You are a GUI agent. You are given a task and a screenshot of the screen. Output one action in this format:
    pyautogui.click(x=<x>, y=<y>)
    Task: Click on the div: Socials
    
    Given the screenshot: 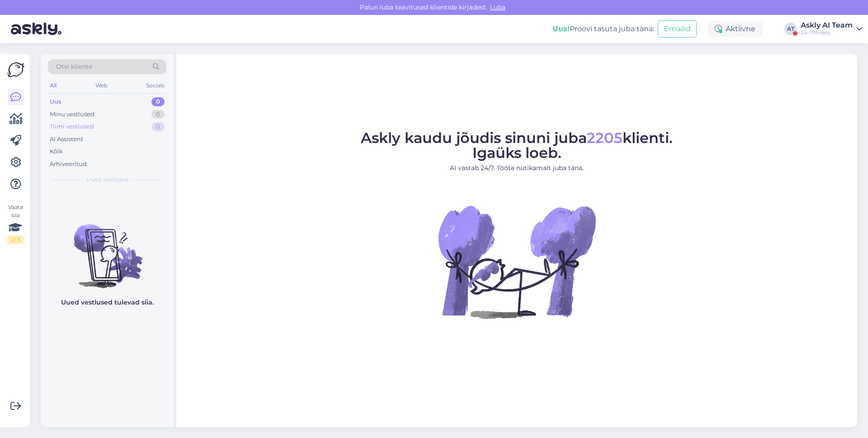 What is the action you would take?
    pyautogui.click(x=155, y=85)
    